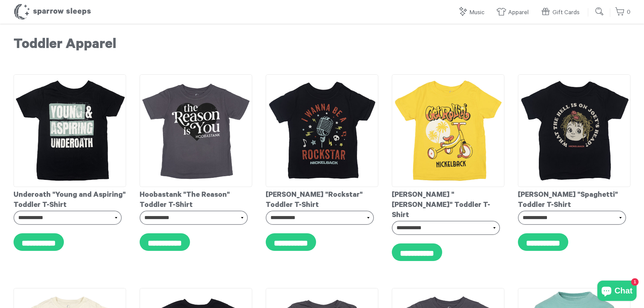 The height and width of the screenshot is (308, 644). What do you see at coordinates (617, 291) in the screenshot?
I see `inbox-online-store-chat: Shopify online store chat` at bounding box center [617, 291].